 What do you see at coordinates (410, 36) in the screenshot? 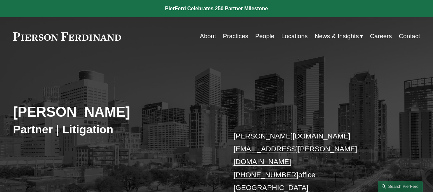
I see `a: Contact` at bounding box center [410, 36].